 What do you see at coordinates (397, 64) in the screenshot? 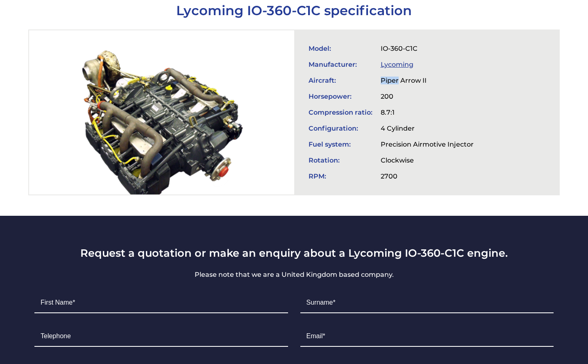
I see `a: Lycoming` at bounding box center [397, 64].